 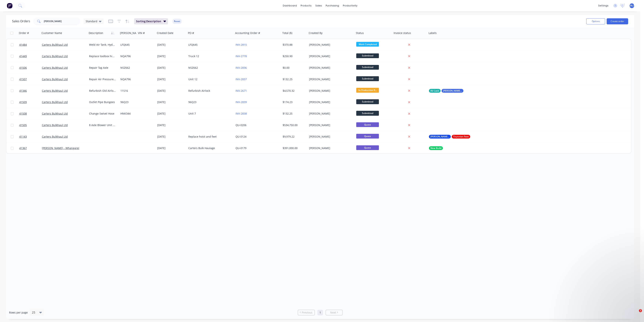 What do you see at coordinates (241, 113) in the screenshot?
I see `a: INV-2838` at bounding box center [241, 113].